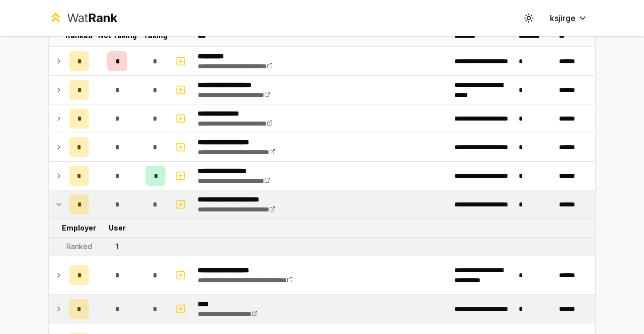 This screenshot has height=334, width=644. I want to click on span: ksjirge, so click(563, 18).